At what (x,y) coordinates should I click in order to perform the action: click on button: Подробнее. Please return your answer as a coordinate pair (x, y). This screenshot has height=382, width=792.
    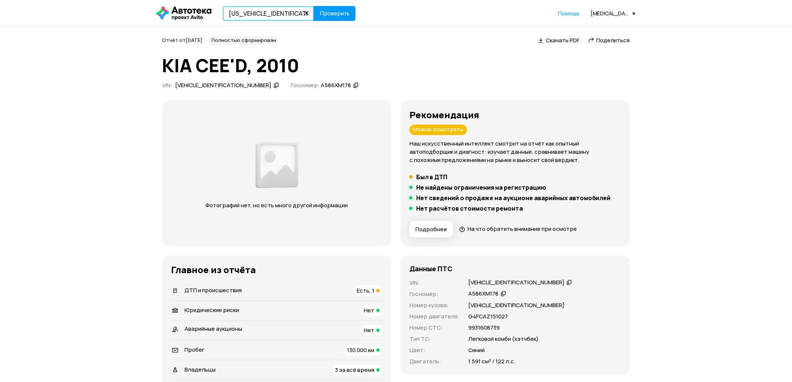
    Looking at the image, I should click on (431, 229).